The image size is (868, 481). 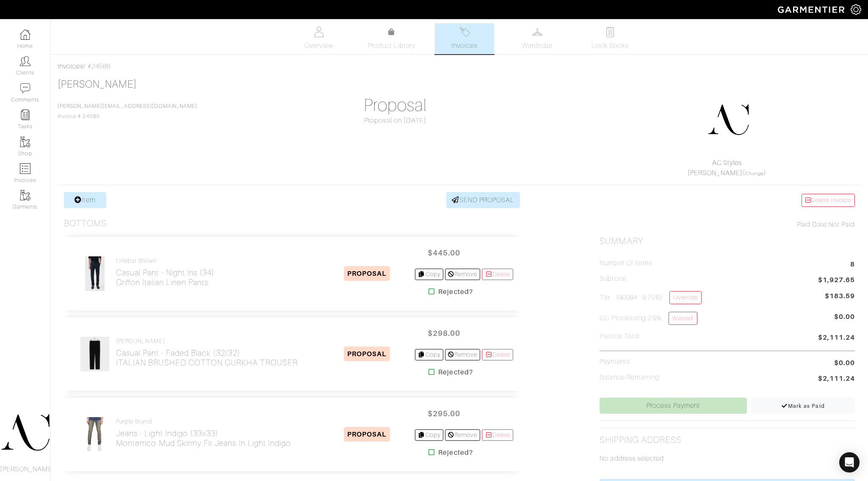 I want to click on img: clients-icon-6bae9207a08558b7cb47a8932f037763ab4055f8c8b6bfacd5dc20c3e0201464.png, so click(x=25, y=61).